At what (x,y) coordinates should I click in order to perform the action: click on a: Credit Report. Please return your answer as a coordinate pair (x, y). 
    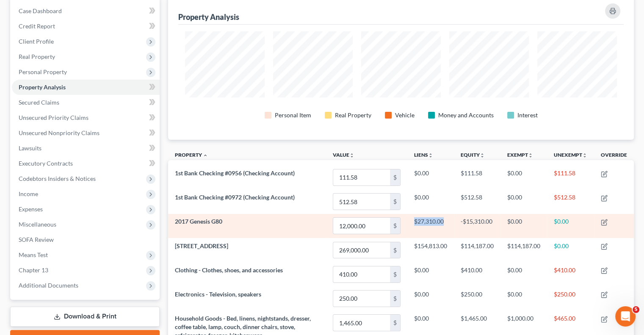
    Looking at the image, I should click on (85, 26).